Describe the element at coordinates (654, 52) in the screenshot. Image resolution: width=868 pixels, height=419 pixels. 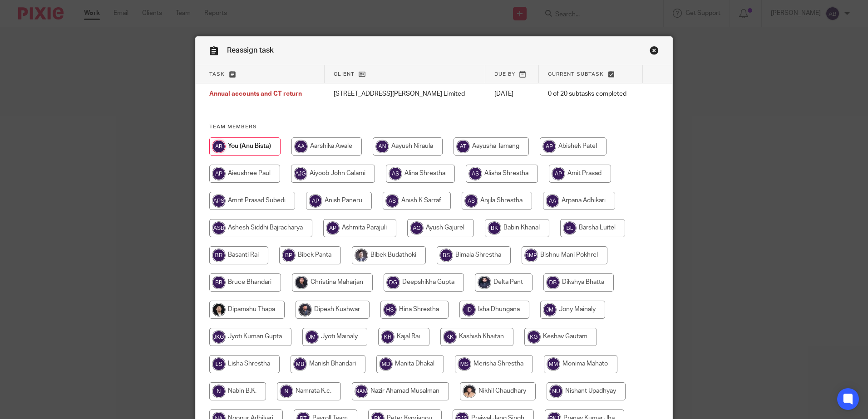
I see `a: Close this dialog window` at that location.